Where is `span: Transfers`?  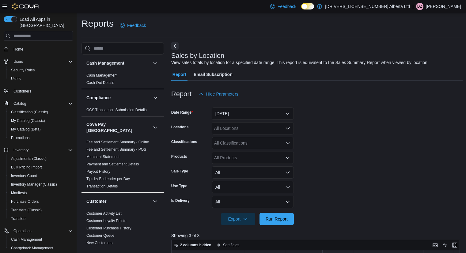
span: Transfers is located at coordinates (41, 219).